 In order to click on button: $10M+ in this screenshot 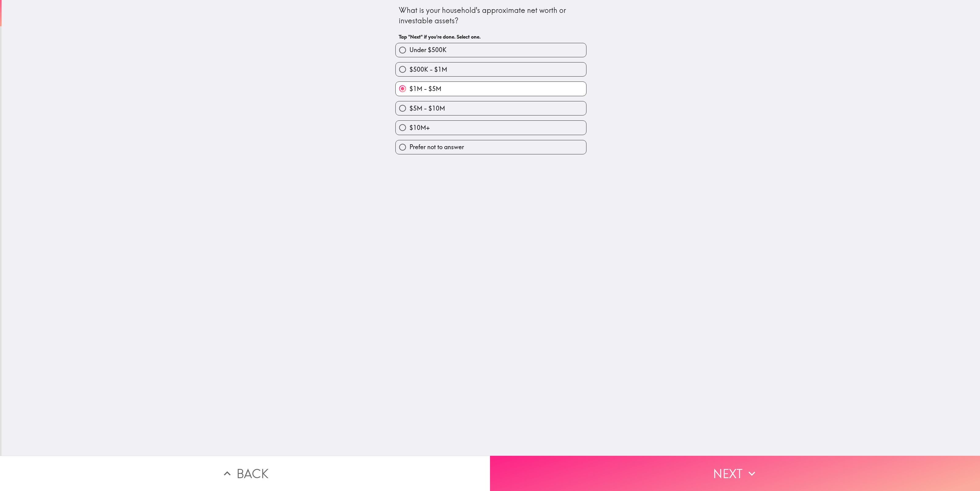, I will do `click(491, 128)`.